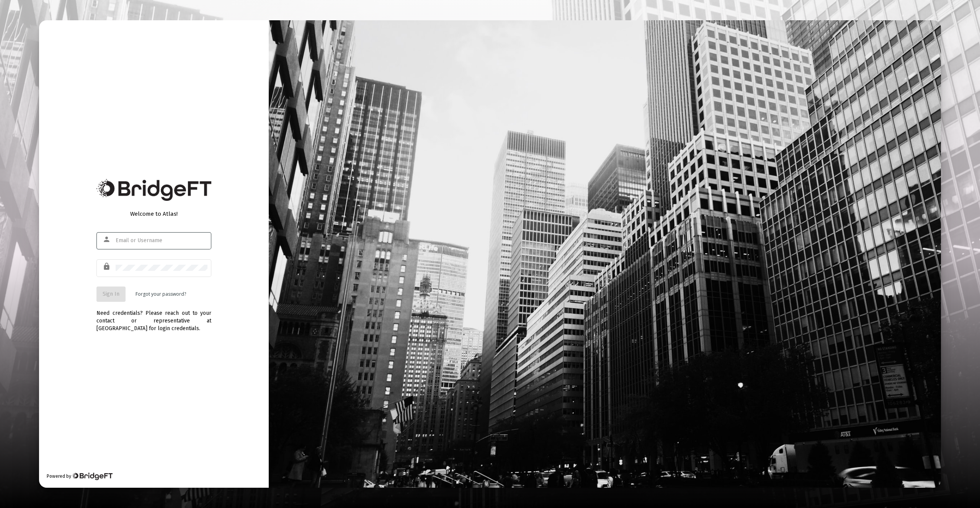  I want to click on div: Welcome to Atlas!, so click(154, 214).